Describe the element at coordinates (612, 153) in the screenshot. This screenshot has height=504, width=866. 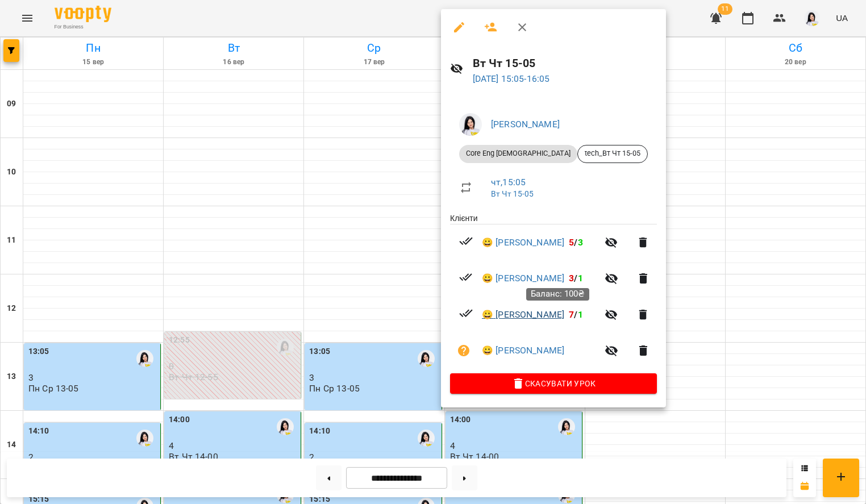
I see `span: tech_Вт Чт 15-05` at that location.